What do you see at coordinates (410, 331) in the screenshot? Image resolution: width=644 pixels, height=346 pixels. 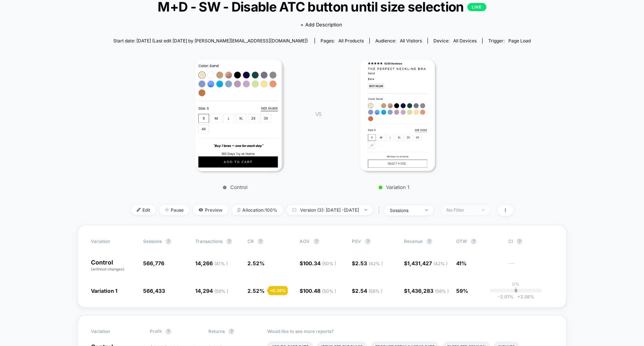 I see `p: Would like to see more reports?` at bounding box center [410, 331].